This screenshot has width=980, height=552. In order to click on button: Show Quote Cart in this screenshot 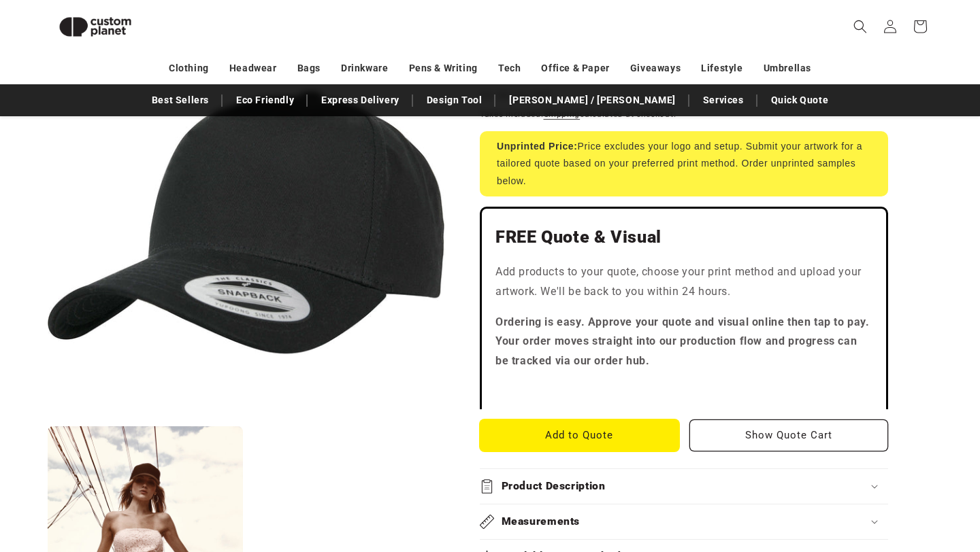, I will do `click(788, 436)`.